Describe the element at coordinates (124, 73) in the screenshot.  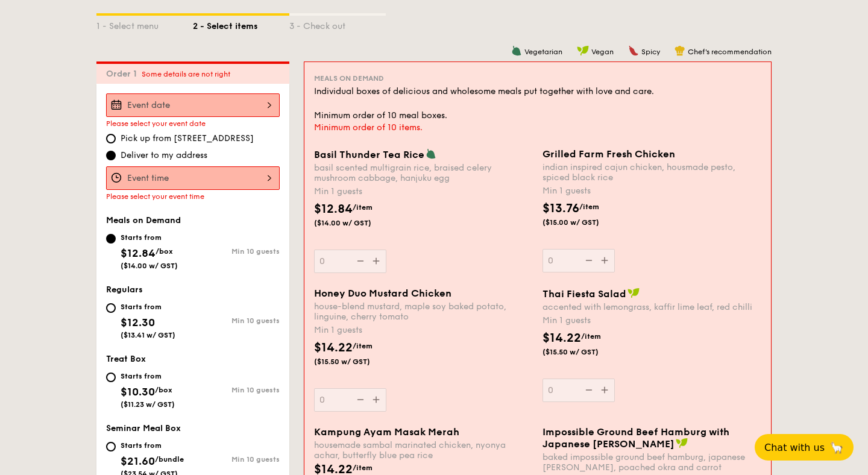
I see `span: Order 1` at that location.